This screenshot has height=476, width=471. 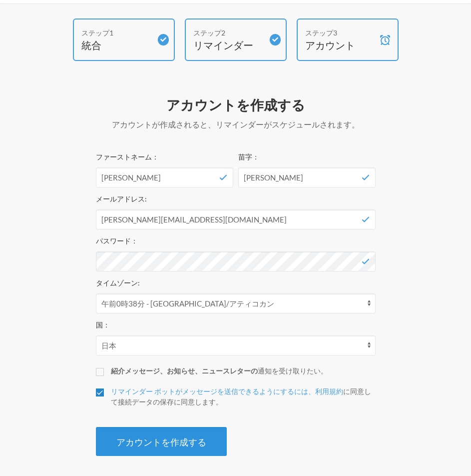 I want to click on font: メールアドレス:, so click(x=121, y=199).